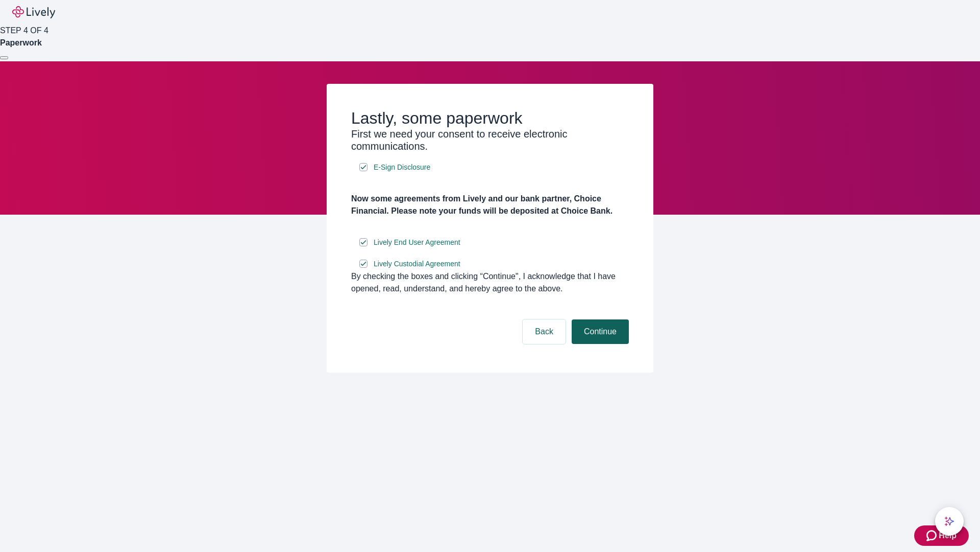 The width and height of the screenshot is (980, 552). What do you see at coordinates (490, 140) in the screenshot?
I see `h3: First we need your consent to receive electronic communications.` at bounding box center [490, 140].